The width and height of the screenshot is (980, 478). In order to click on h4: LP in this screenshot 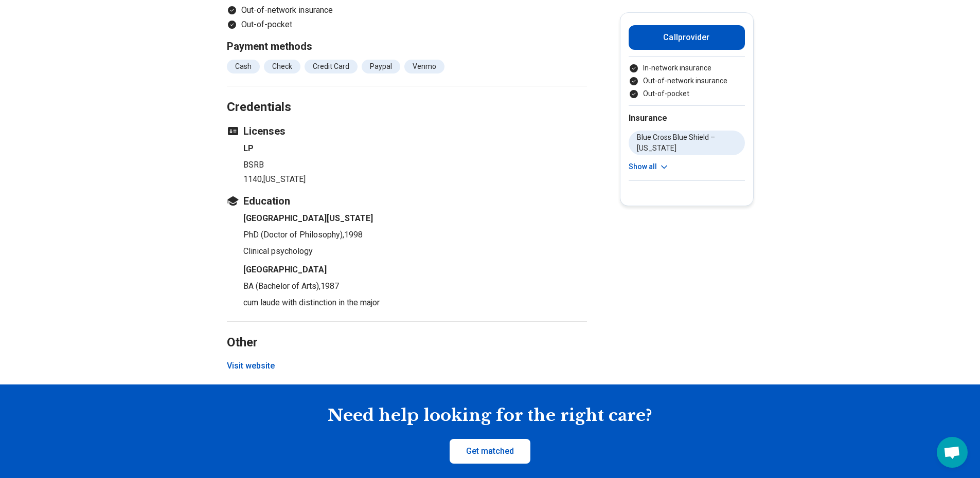, I will do `click(415, 149)`.